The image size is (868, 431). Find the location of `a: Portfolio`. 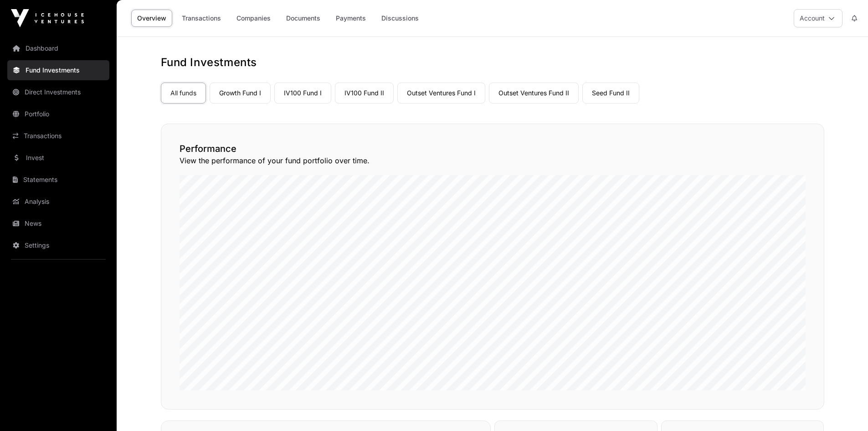

a: Portfolio is located at coordinates (58, 114).